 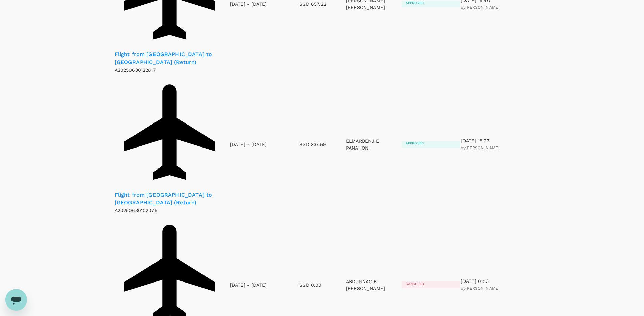 I want to click on p: SGD 657.22, so click(x=322, y=4).